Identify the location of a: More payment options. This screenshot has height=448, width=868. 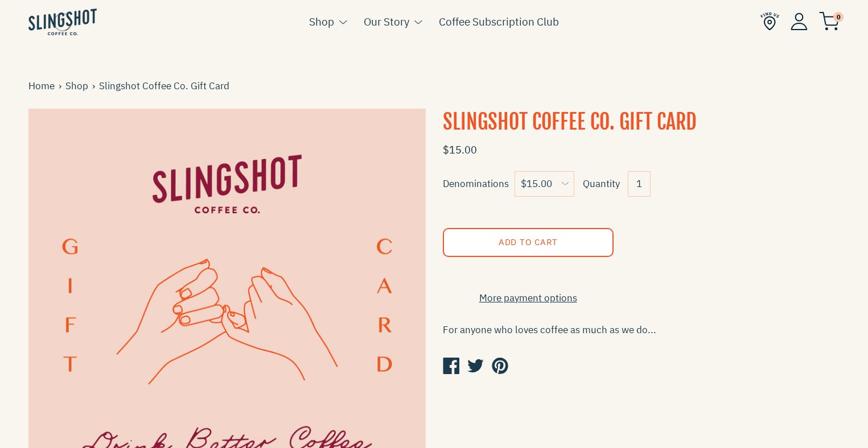
(528, 298).